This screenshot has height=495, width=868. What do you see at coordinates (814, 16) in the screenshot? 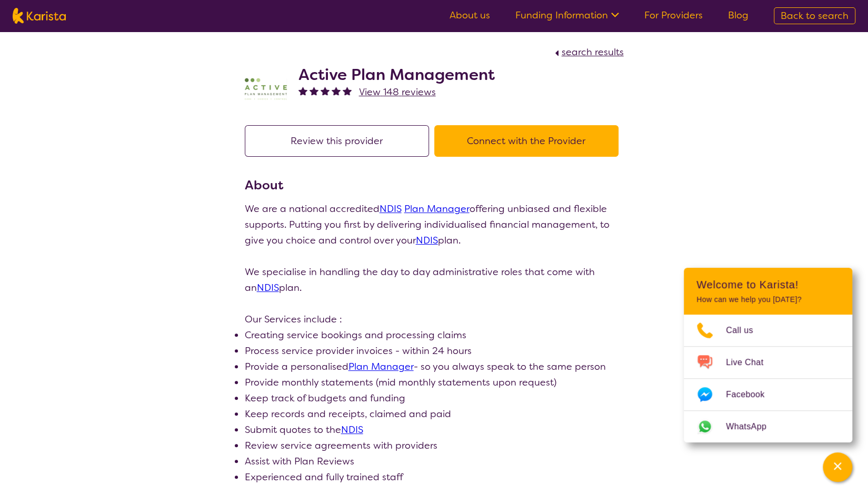
I see `span: Back to search` at bounding box center [814, 16].